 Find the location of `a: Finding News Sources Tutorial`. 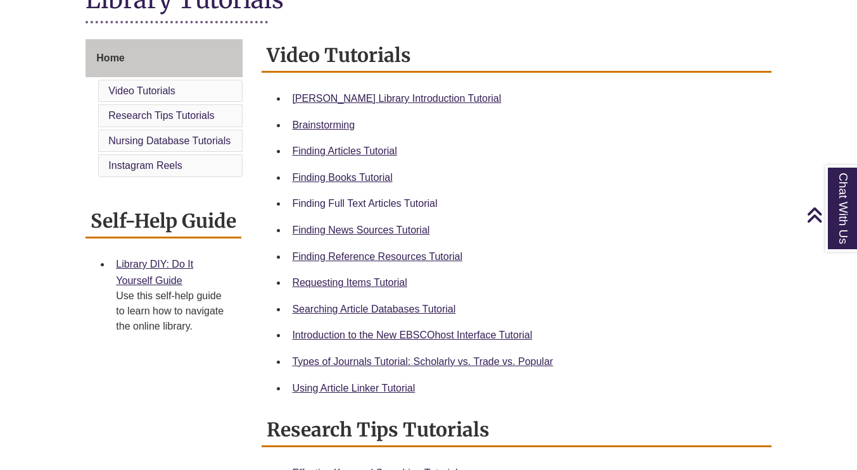

a: Finding News Sources Tutorial is located at coordinates (360, 230).